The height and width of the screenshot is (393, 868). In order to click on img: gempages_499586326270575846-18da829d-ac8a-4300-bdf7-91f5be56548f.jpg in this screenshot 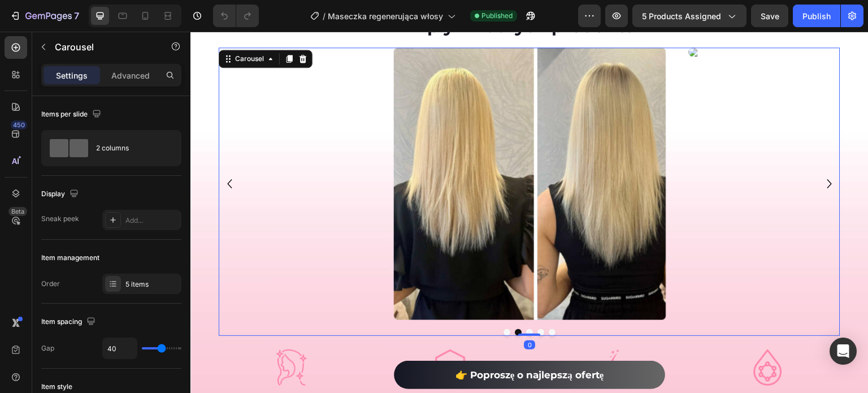, I will do `click(634, 20)`.